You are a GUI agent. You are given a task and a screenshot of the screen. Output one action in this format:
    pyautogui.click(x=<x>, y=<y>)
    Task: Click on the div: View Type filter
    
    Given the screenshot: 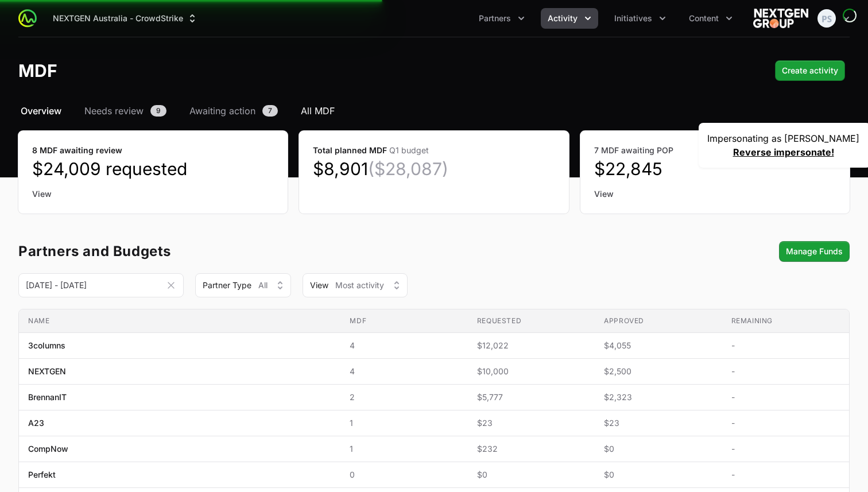 What is the action you would take?
    pyautogui.click(x=355, y=285)
    